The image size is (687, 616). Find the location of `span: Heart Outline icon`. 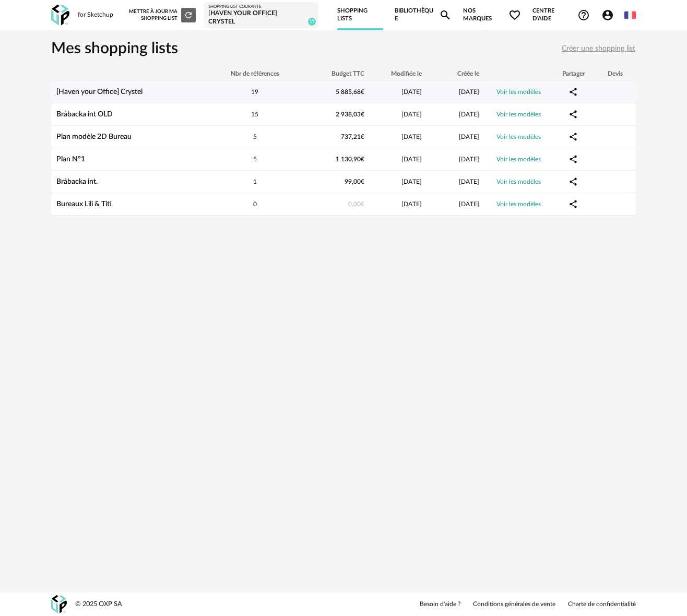

span: Heart Outline icon is located at coordinates (515, 15).